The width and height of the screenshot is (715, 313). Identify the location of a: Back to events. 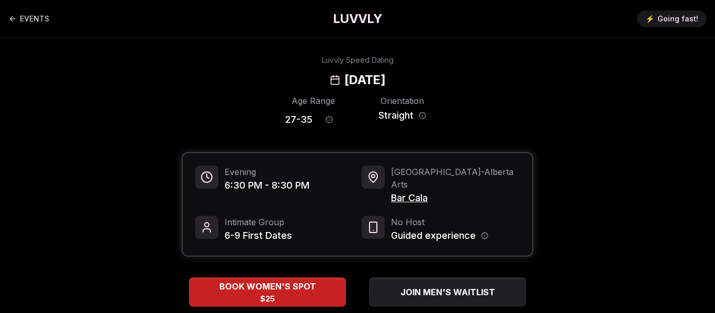
(29, 19).